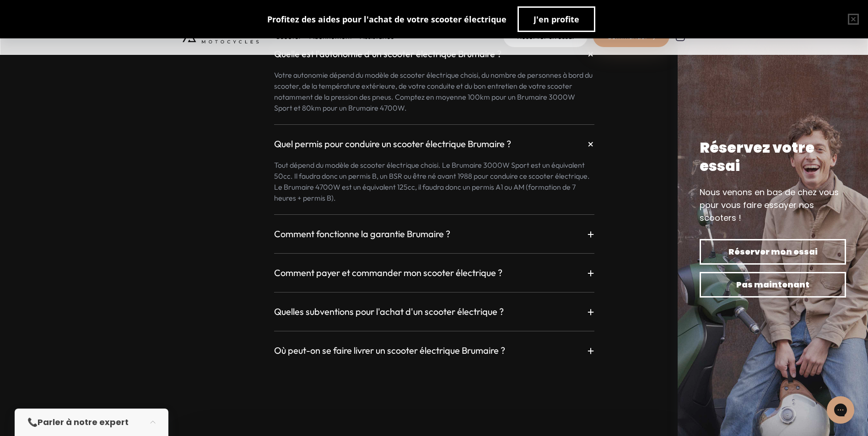 The width and height of the screenshot is (868, 436). What do you see at coordinates (389, 312) in the screenshot?
I see `h3: Quelles subventions pour l'achat d'un scooter électrique ?` at bounding box center [389, 312].